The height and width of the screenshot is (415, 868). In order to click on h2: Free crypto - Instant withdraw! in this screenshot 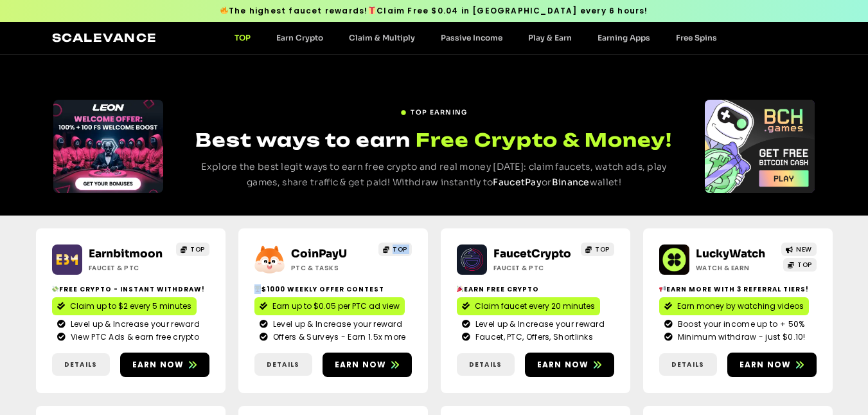, I will do `click(130, 288)`.